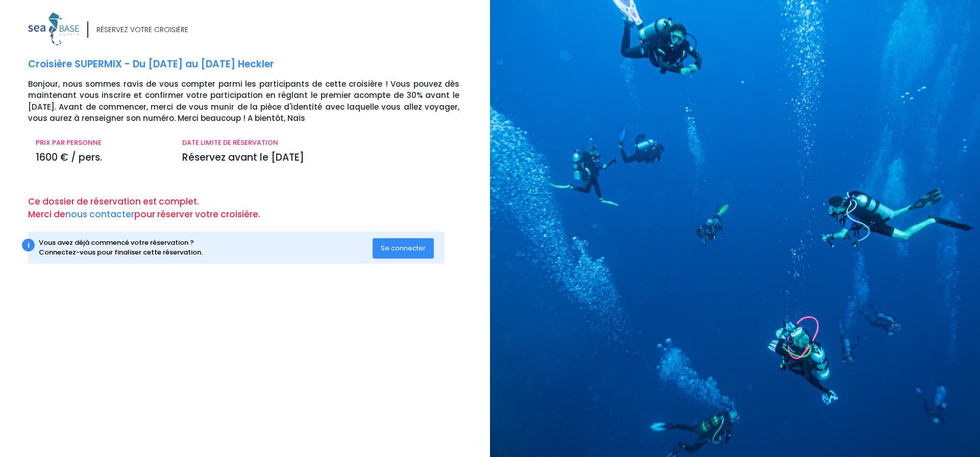 The height and width of the screenshot is (457, 980). Describe the element at coordinates (28, 245) in the screenshot. I see `div: i` at that location.